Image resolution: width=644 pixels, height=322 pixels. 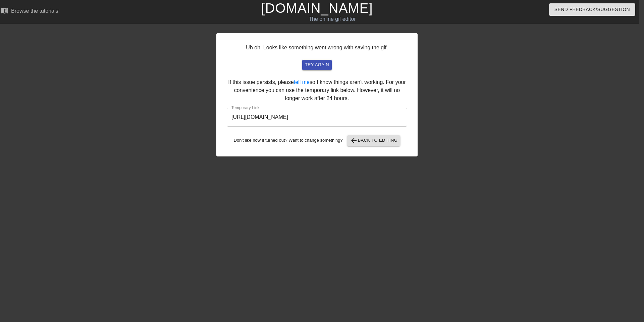 I want to click on button: Send Feedback/Suggestion, so click(x=592, y=10).